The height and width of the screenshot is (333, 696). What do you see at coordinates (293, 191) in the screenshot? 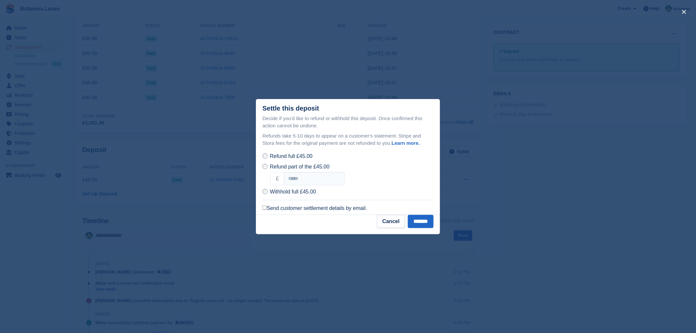
I see `span: Withhold full £45.00` at bounding box center [293, 191].